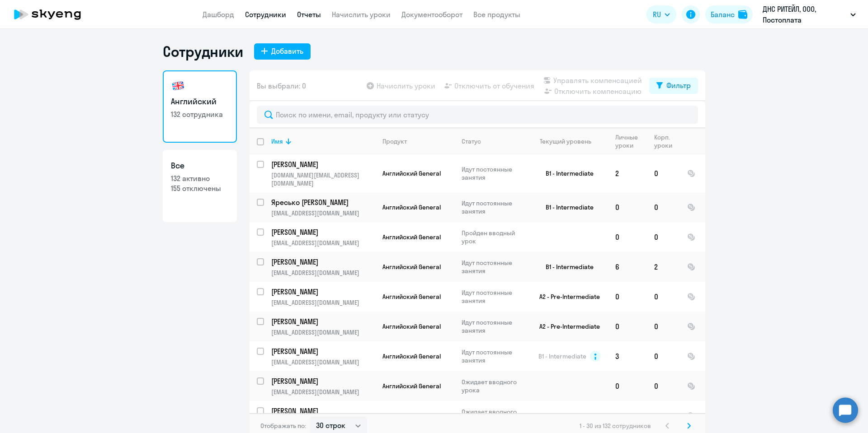 The height and width of the screenshot is (433, 868). Describe the element at coordinates (679, 86) in the screenshot. I see `div: Фильтр` at that location.